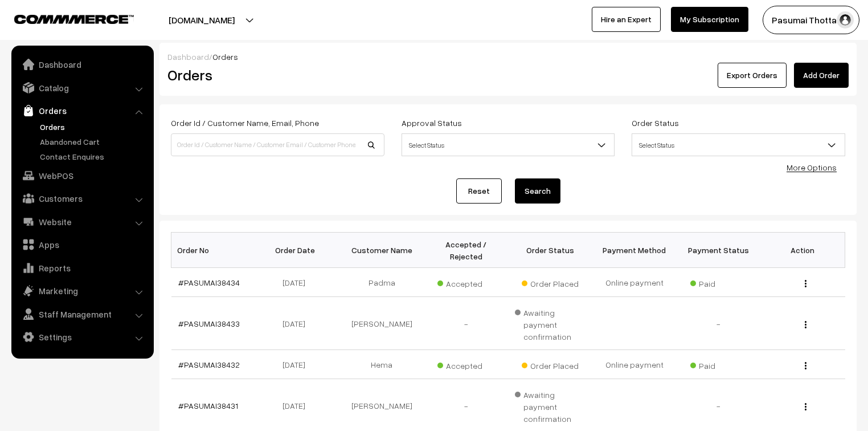  Describe the element at coordinates (82, 198) in the screenshot. I see `a: Customers` at that location.